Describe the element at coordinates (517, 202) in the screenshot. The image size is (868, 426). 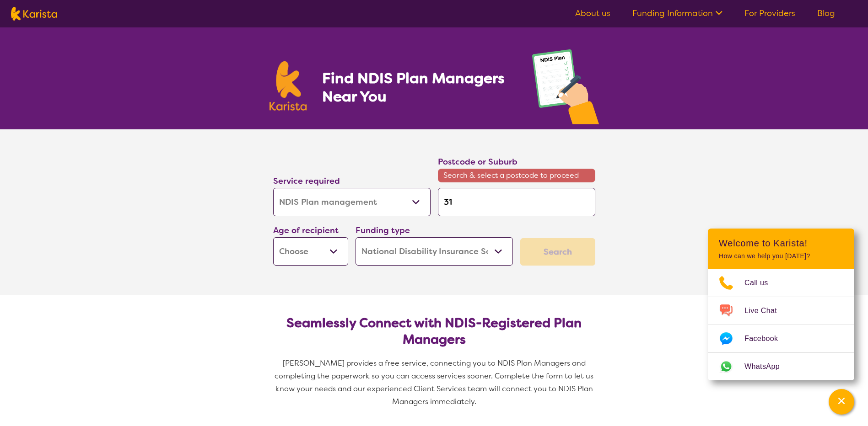
I see `input: Type` at that location.